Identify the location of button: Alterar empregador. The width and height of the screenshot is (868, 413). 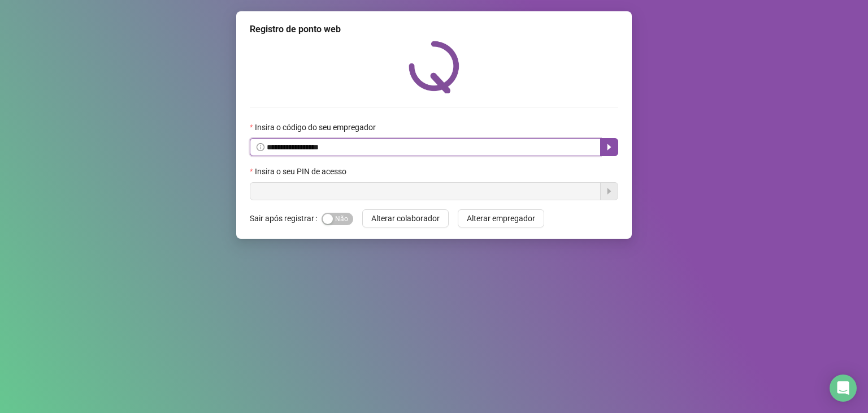
(501, 218).